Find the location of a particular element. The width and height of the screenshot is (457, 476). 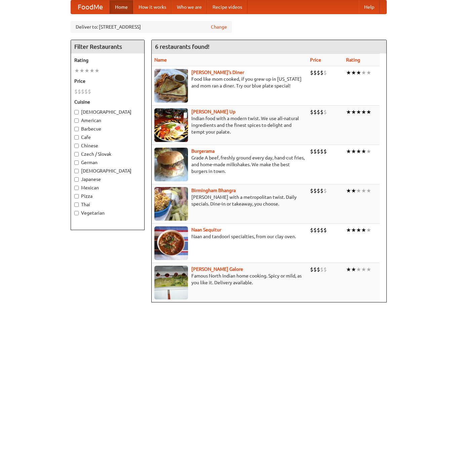

label: Japanese is located at coordinates (108, 179).